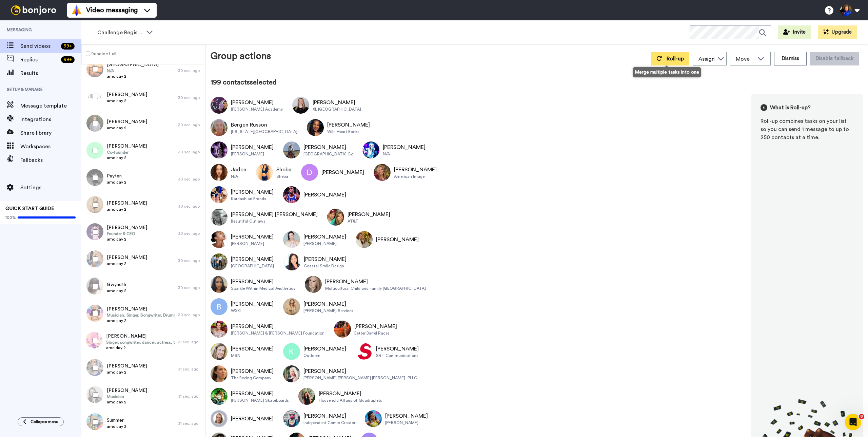  Describe the element at coordinates (838, 32) in the screenshot. I see `button: Upgrade` at that location.